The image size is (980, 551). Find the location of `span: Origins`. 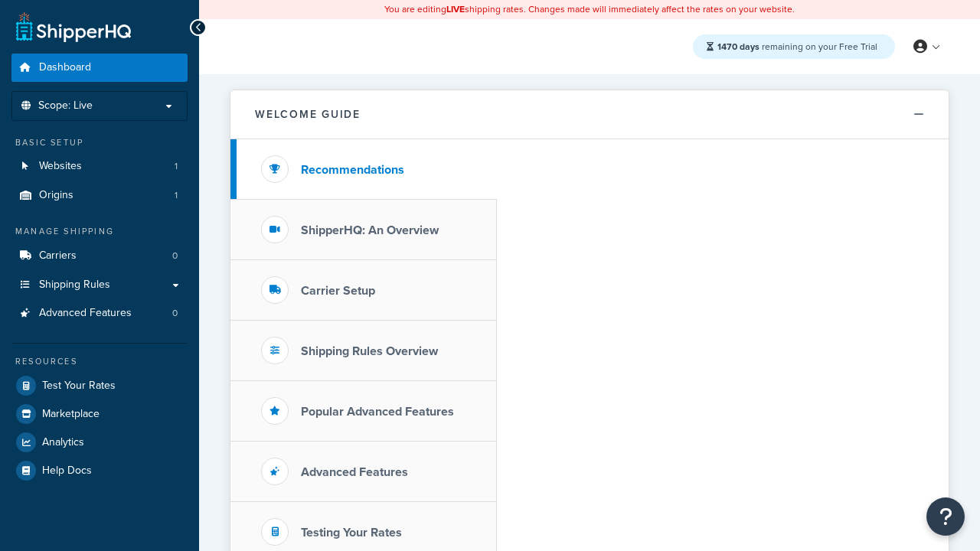

span: Origins is located at coordinates (56, 195).